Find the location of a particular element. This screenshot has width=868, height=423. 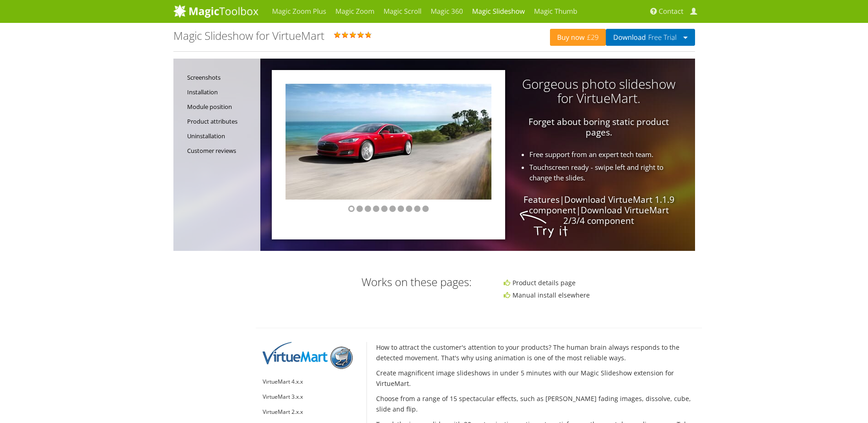

img: Magic Slideshow for VirtueMart is located at coordinates (388, 142).